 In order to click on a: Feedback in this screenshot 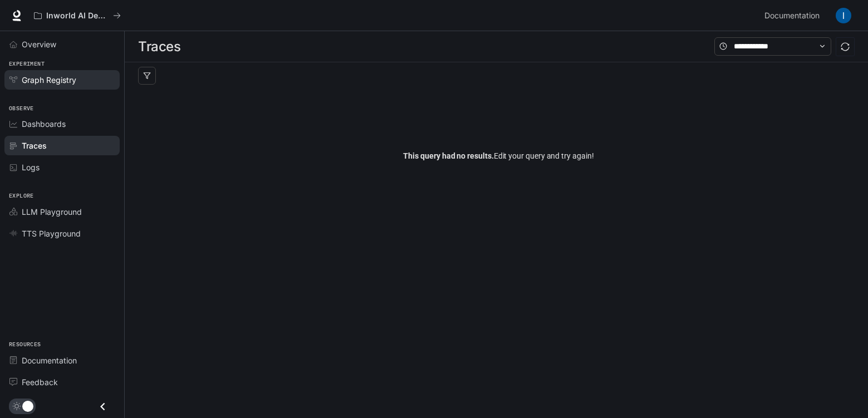, I will do `click(62, 382)`.